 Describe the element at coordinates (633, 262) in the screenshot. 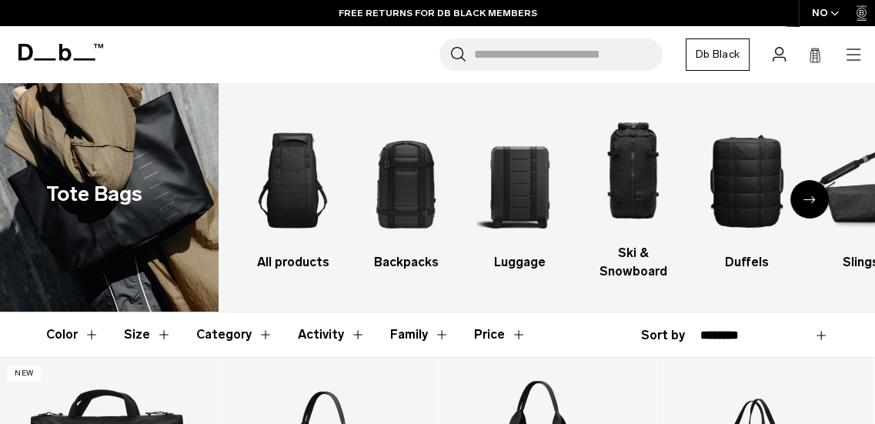

I see `h3: Ski & Snowboard` at that location.